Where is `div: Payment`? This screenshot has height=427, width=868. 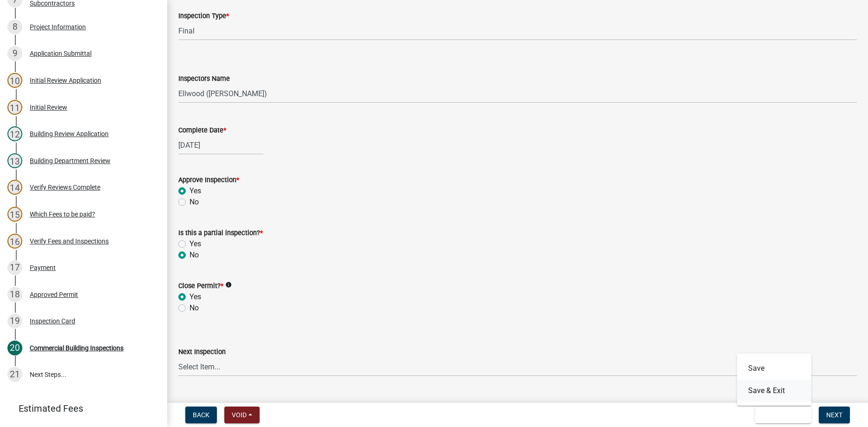
div: Payment is located at coordinates (43, 268).